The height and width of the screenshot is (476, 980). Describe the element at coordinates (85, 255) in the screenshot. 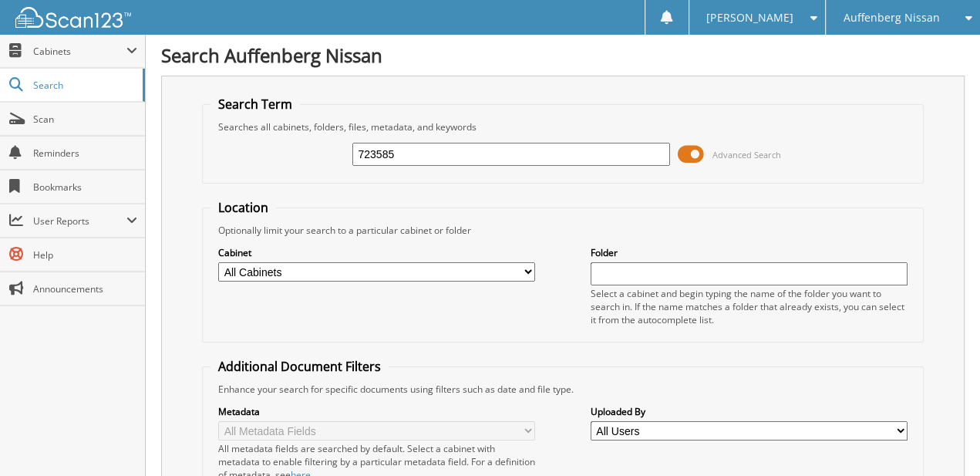

I see `span: Help` at that location.